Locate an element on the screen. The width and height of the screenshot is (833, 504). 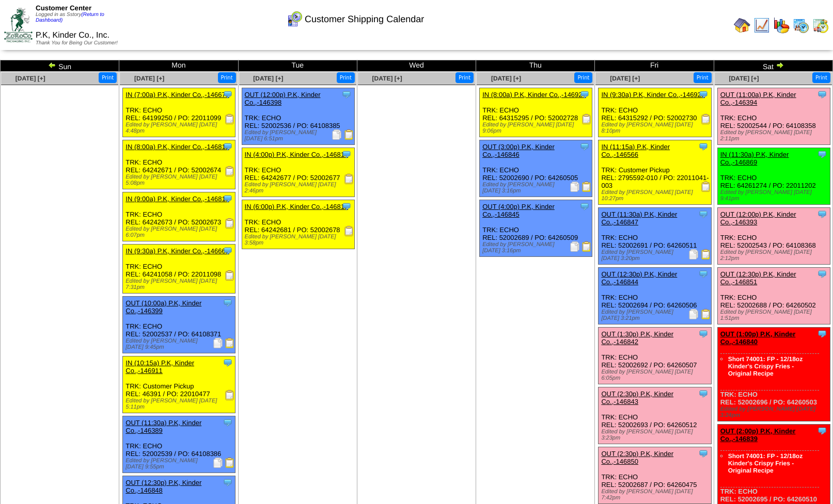
a: OUT (12:00p) P.K, Kinder Co.,-146393 is located at coordinates (758, 218).